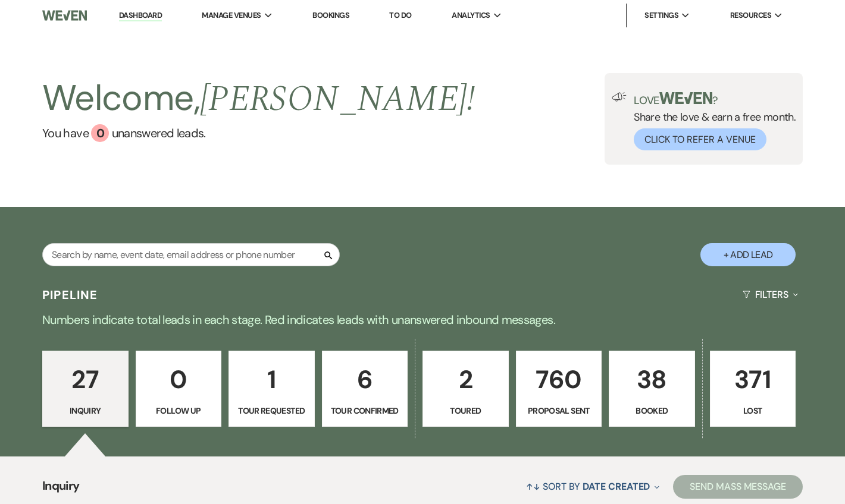  I want to click on p: 1, so click(271, 380).